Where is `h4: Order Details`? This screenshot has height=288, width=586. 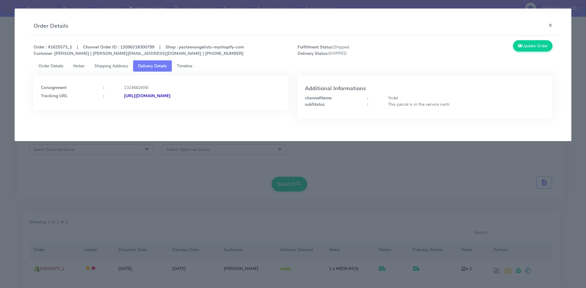 h4: Order Details is located at coordinates (51, 26).